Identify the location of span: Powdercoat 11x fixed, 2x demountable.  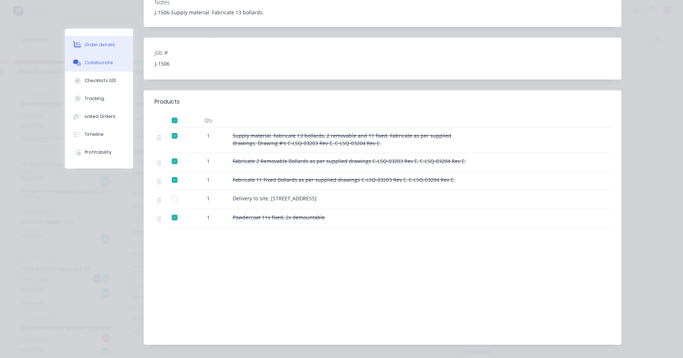
(279, 217).